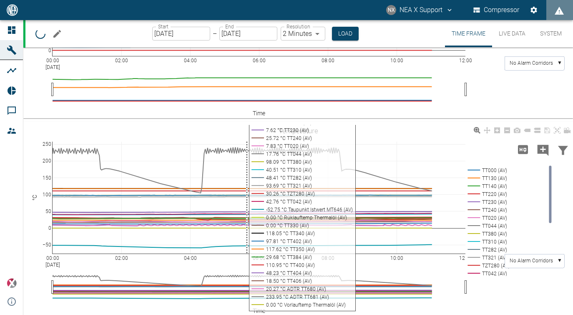 The image size is (573, 315). What do you see at coordinates (57, 34) in the screenshot?
I see `button: Edit machine` at bounding box center [57, 34].